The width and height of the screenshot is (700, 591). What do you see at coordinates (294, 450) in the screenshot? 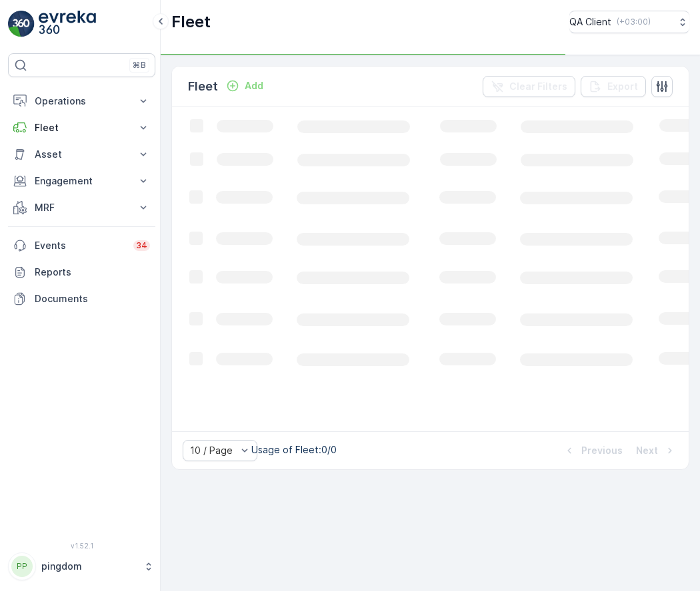
I see `p: Usage of Fleet : 0/0` at bounding box center [294, 450].